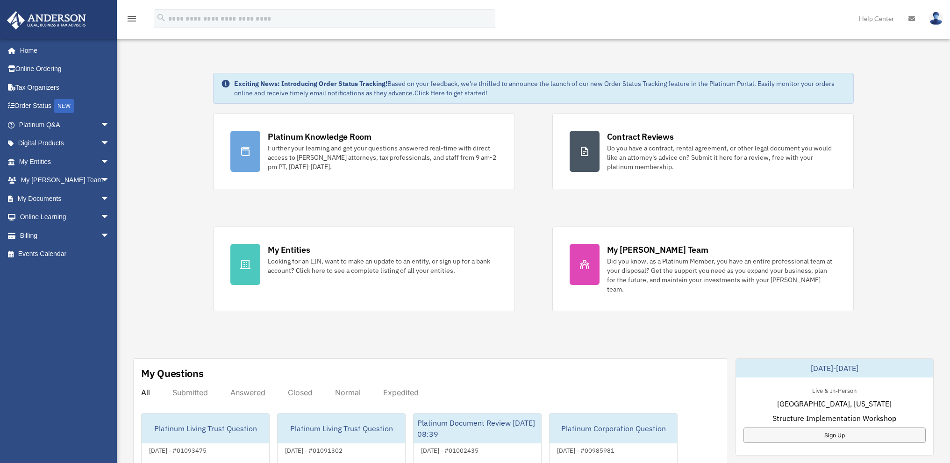 This screenshot has height=463, width=950. What do you see at coordinates (364, 151) in the screenshot?
I see `a: Platinum Knowledge Room Further your learning and get your questions answered real-time with dire...` at bounding box center [364, 151].